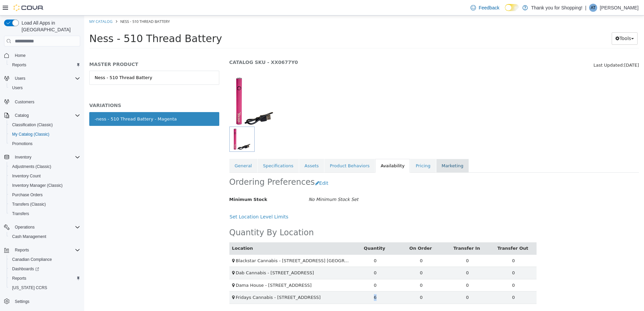  What do you see at coordinates (70, 90) in the screenshot?
I see `h5: VARIATIONS` at bounding box center [70, 90].